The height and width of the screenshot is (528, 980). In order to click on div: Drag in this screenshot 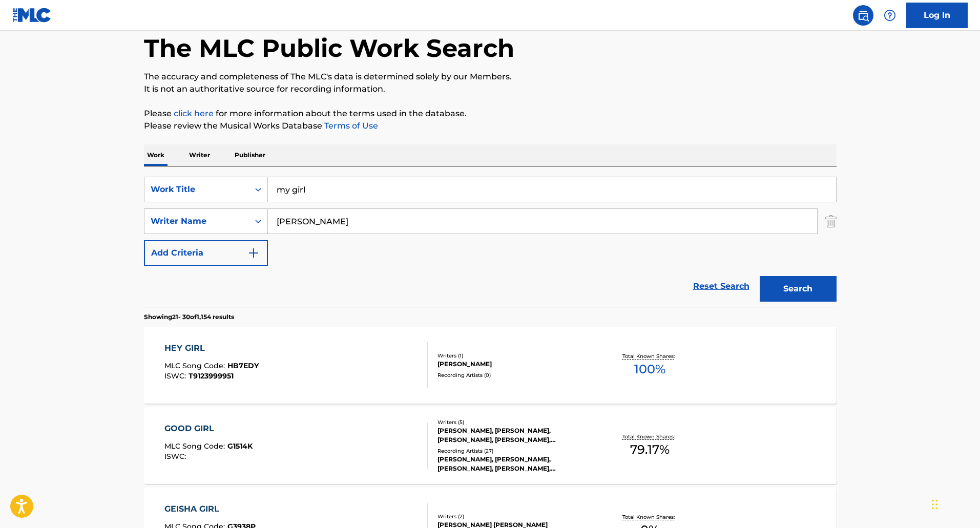, I will do `click(935, 504)`.